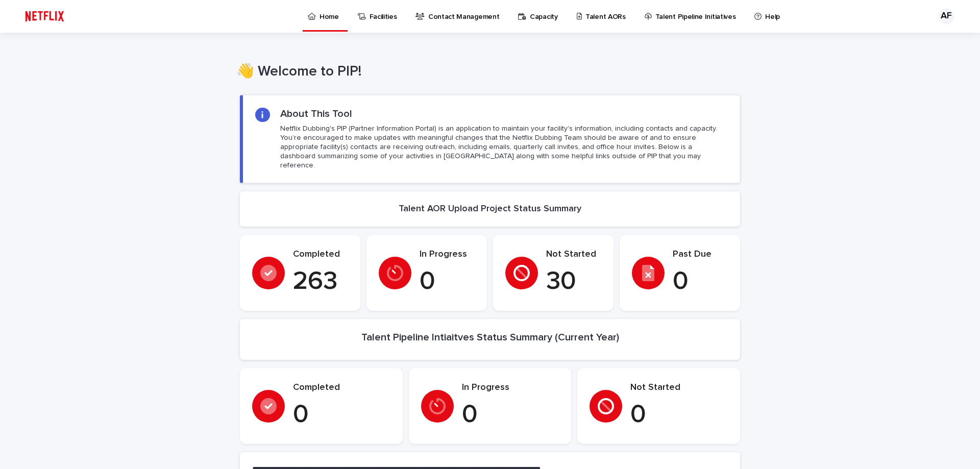 Image resolution: width=980 pixels, height=469 pixels. I want to click on h2: Talent AOR Upload Project Status Summary, so click(490, 209).